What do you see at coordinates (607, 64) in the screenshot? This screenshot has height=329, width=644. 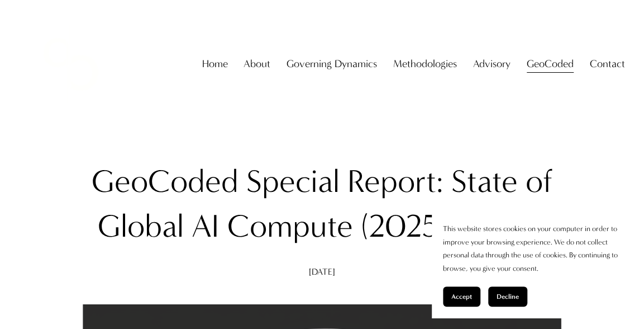 I see `span: Contact` at bounding box center [607, 64].